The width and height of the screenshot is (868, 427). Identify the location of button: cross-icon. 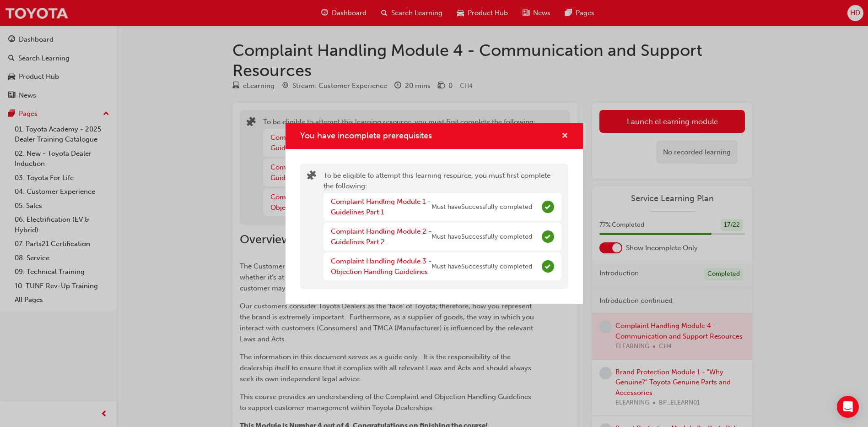
(565, 136).